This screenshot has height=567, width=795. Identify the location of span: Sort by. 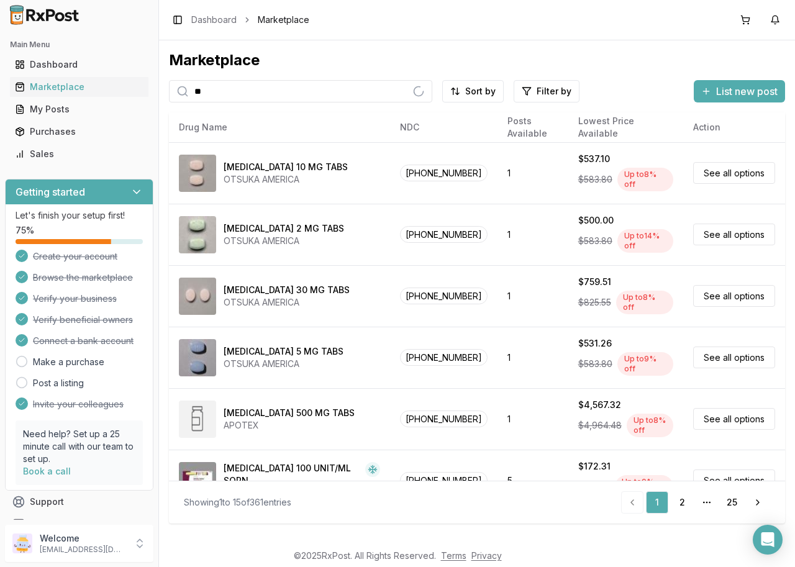
(480, 91).